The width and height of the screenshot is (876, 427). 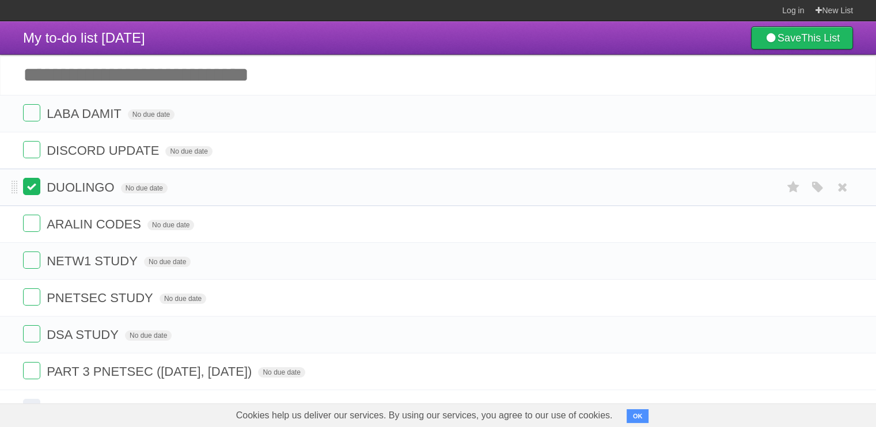 What do you see at coordinates (104, 150) in the screenshot?
I see `span: DISCORD UPDATE` at bounding box center [104, 150].